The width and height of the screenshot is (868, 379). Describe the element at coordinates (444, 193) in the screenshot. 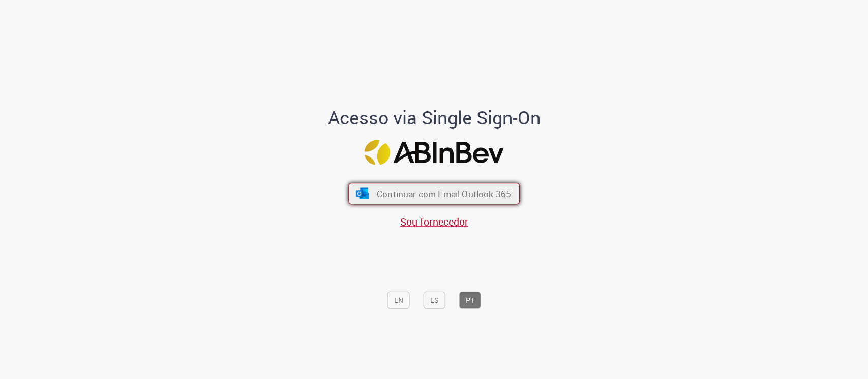

I see `span: Continuar com Email Outlook 365` at that location.